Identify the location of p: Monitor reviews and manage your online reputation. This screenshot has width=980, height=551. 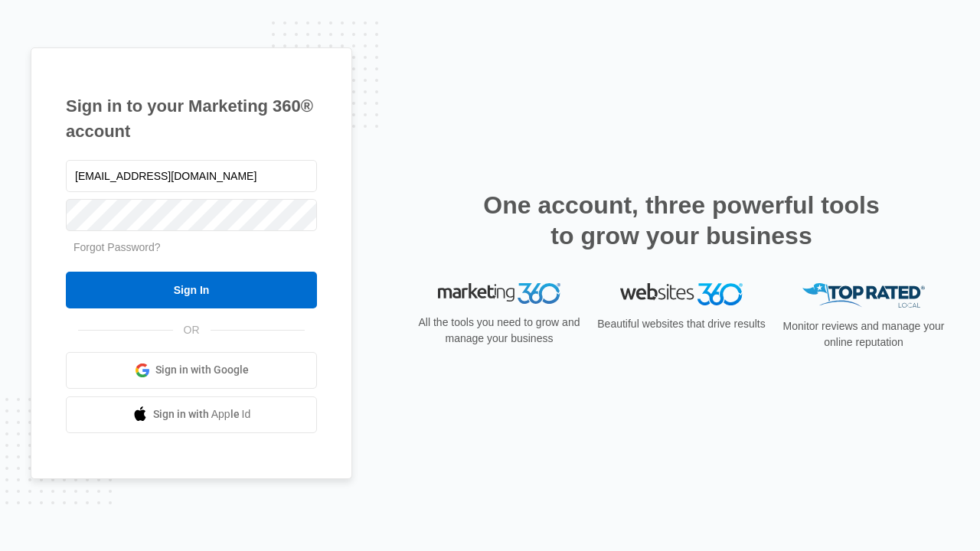
(864, 334).